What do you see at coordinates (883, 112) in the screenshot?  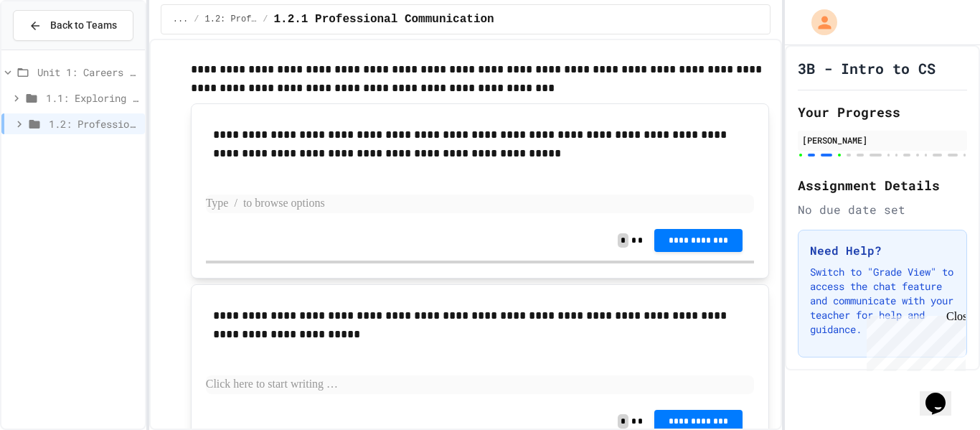 I see `h2: Your Progress` at bounding box center [883, 112].